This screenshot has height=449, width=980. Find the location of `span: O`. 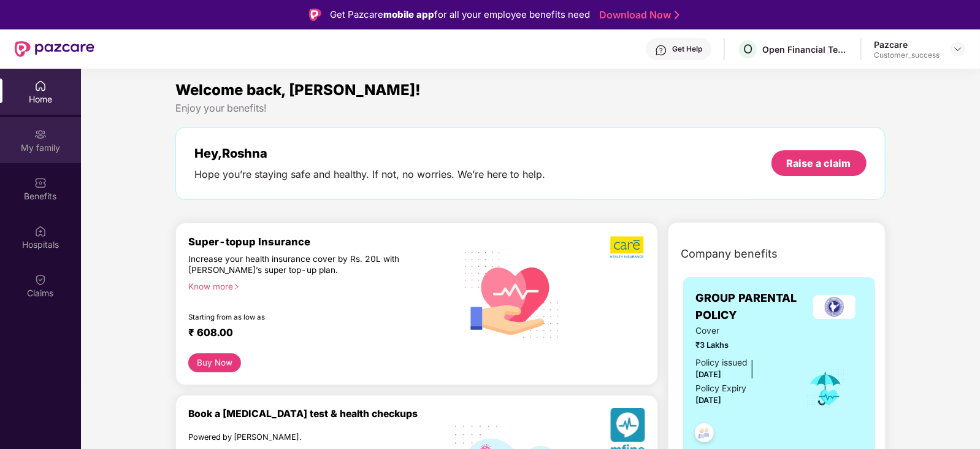

span: O is located at coordinates (748, 49).